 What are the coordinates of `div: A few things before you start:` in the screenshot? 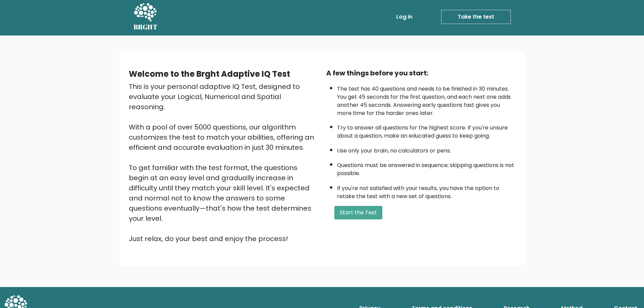 It's located at (421, 73).